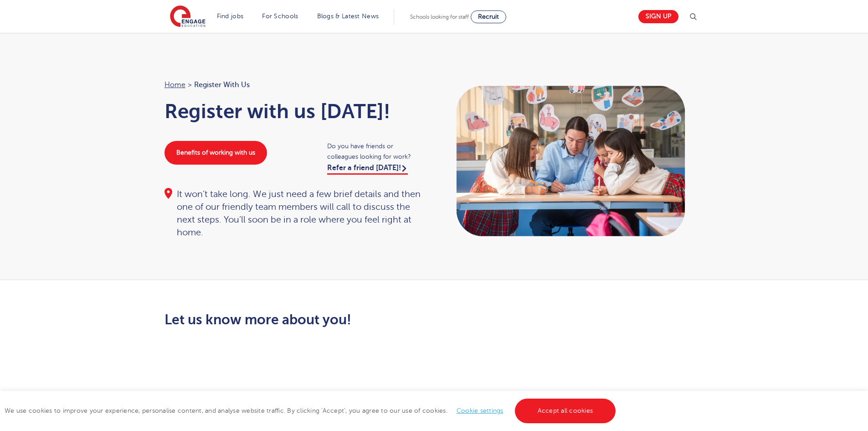  I want to click on a: For Schools, so click(280, 16).